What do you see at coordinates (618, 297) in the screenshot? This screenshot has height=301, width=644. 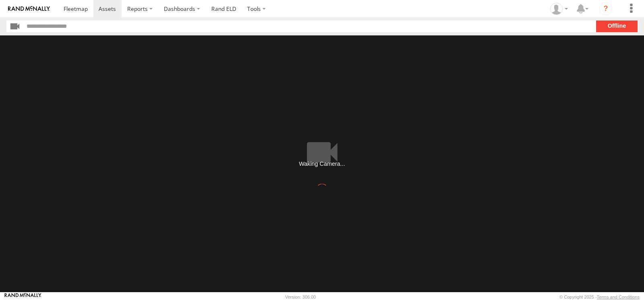 I see `a: Terms and Conditions` at bounding box center [618, 297].